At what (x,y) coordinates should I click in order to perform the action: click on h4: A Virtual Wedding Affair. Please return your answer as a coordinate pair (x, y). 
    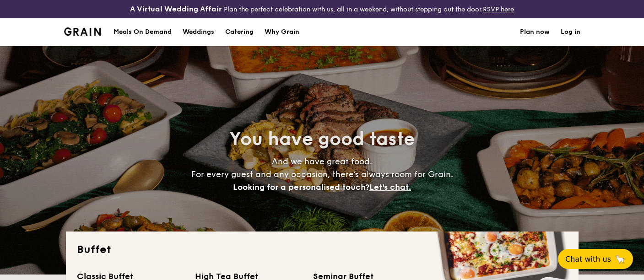
    Looking at the image, I should click on (176, 9).